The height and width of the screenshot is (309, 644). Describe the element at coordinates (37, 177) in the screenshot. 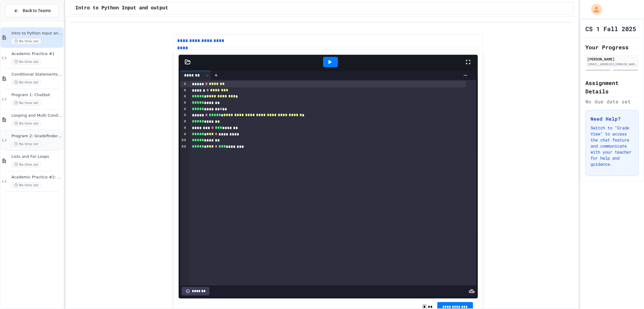

I see `span: Academic Practice #2: Lists` at that location.